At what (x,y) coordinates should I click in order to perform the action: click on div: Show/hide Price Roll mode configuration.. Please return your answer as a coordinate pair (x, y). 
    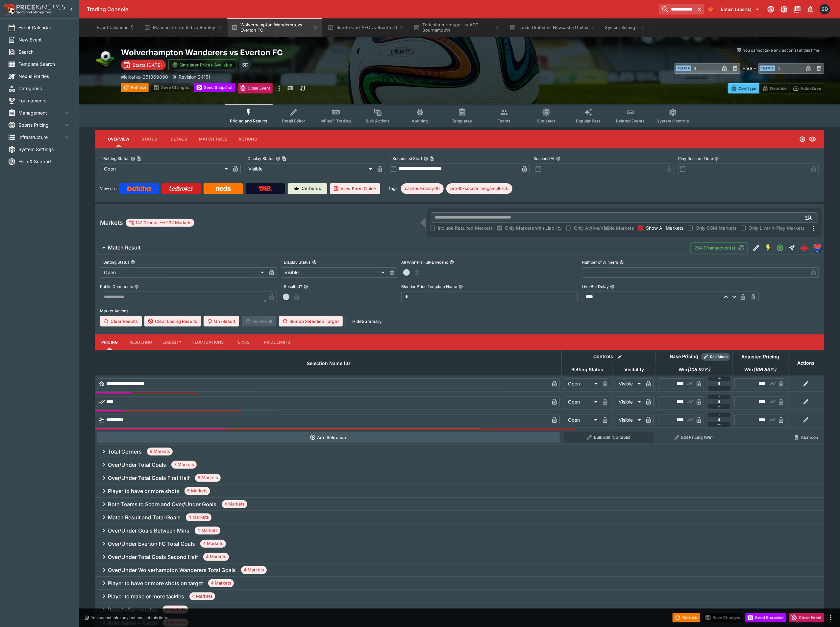
    Looking at the image, I should click on (715, 356).